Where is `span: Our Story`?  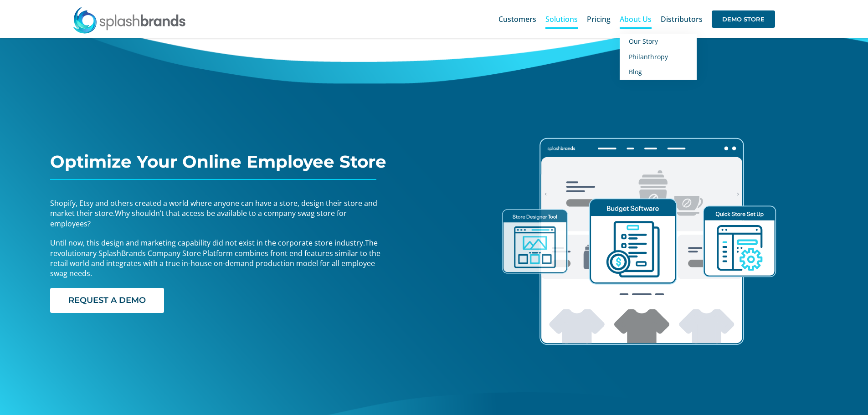 span: Our Story is located at coordinates (644, 41).